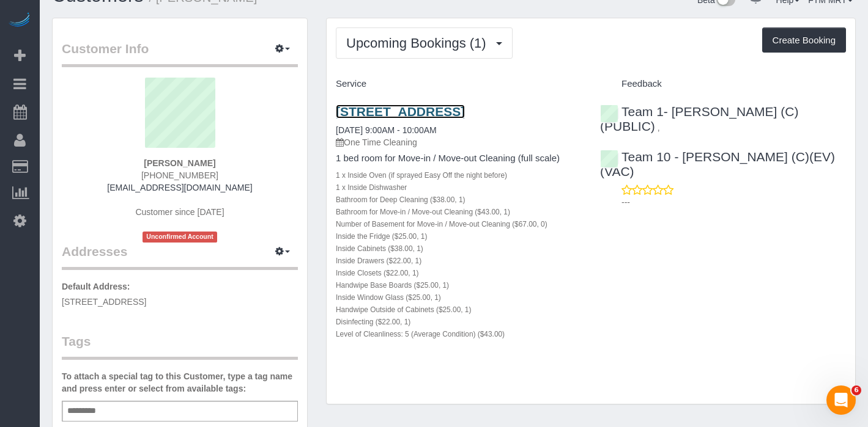 Image resolution: width=868 pixels, height=427 pixels. Describe the element at coordinates (419, 43) in the screenshot. I see `span: Upcoming Bookings (1)` at that location.